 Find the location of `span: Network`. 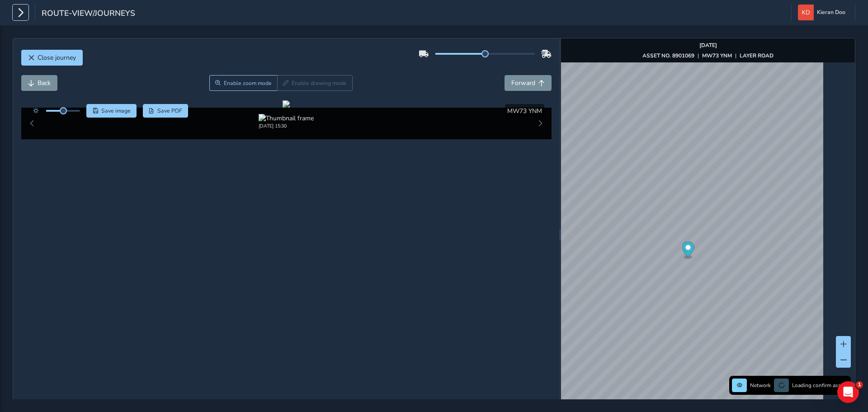

span: Network is located at coordinates (760, 386).